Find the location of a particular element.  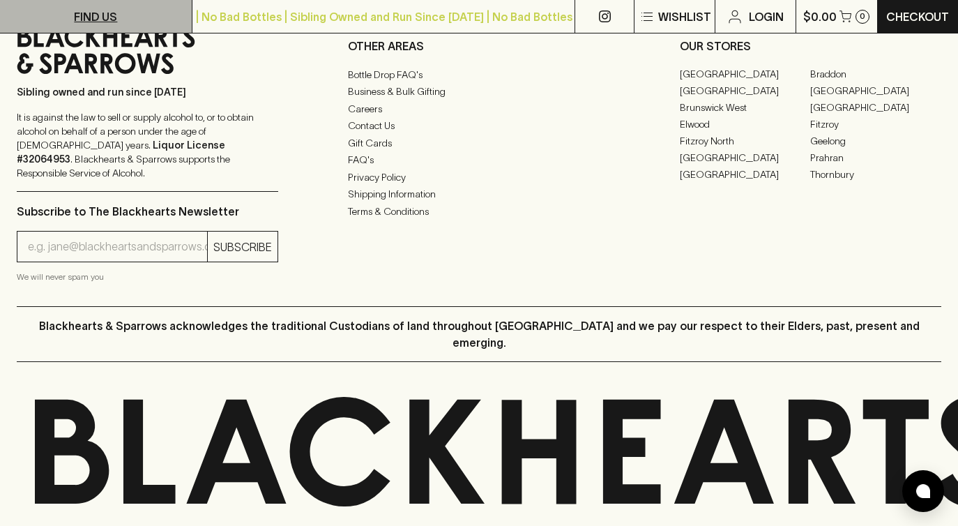

a: Geelong is located at coordinates (876, 141).